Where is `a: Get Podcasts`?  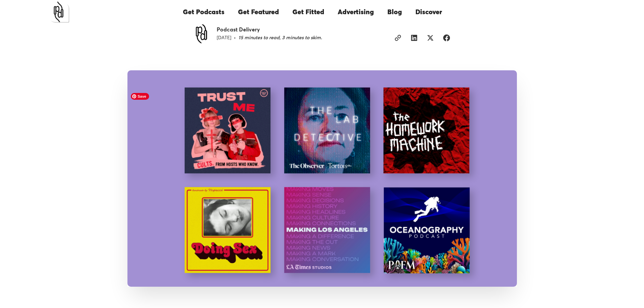 a: Get Podcasts is located at coordinates (204, 12).